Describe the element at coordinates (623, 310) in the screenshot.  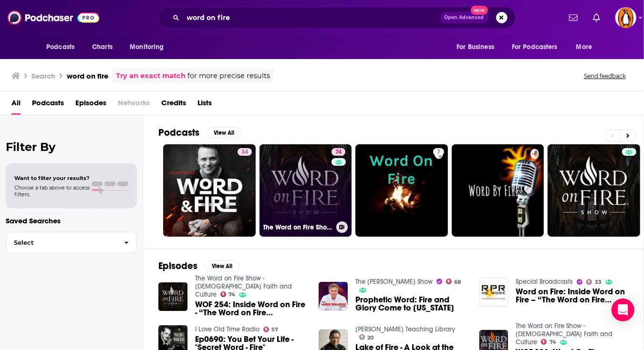
I see `div: Open Intercom Messenger` at that location.